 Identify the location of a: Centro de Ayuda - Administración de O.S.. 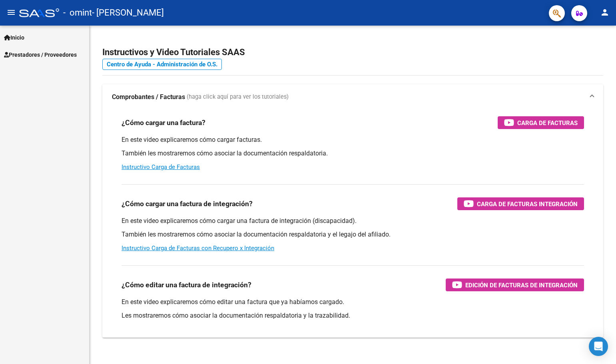
(162, 64).